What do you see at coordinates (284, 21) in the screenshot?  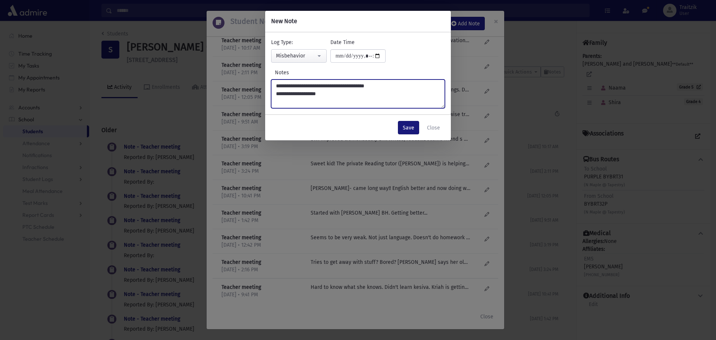 I see `h6: New Note` at bounding box center [284, 21].